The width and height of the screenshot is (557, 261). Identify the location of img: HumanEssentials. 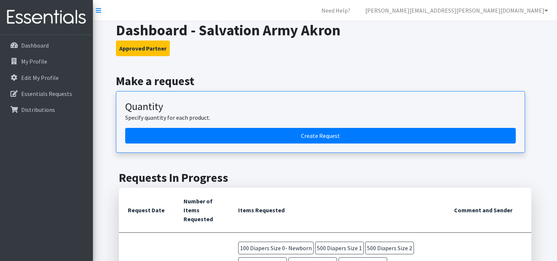
(46, 17).